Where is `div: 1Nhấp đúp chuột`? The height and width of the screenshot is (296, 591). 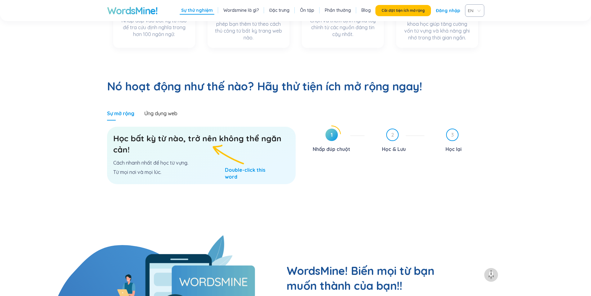
div: 1Nhấp đúp chuột is located at coordinates (335, 141).